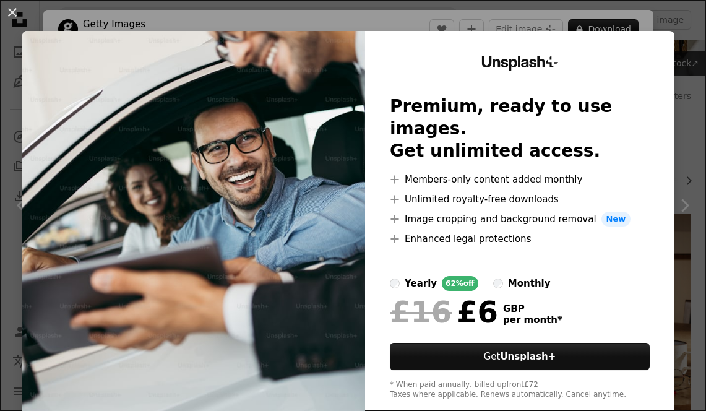 The width and height of the screenshot is (706, 411). I want to click on div: yearly, so click(421, 283).